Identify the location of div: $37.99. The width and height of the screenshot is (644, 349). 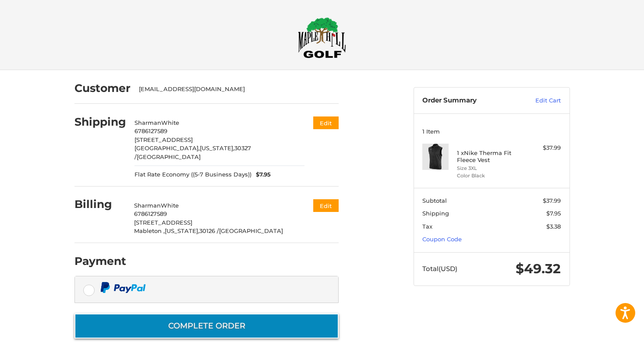
(543, 148).